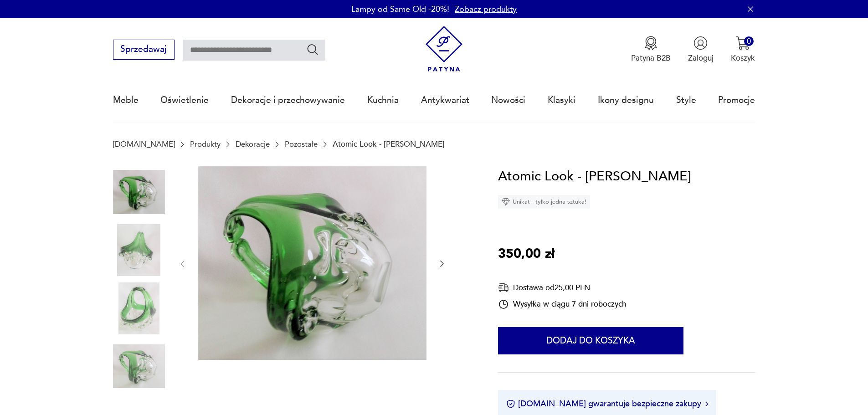 The width and height of the screenshot is (868, 415). What do you see at coordinates (506, 202) in the screenshot?
I see `img: Ikona diamentu` at bounding box center [506, 202].